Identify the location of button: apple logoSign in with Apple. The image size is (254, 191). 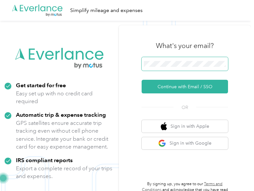
(185, 126).